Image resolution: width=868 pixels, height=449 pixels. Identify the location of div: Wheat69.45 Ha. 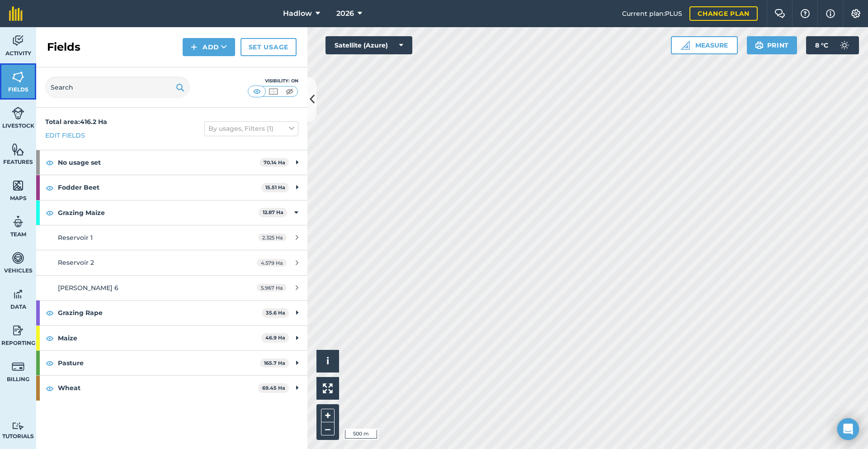
(172, 388).